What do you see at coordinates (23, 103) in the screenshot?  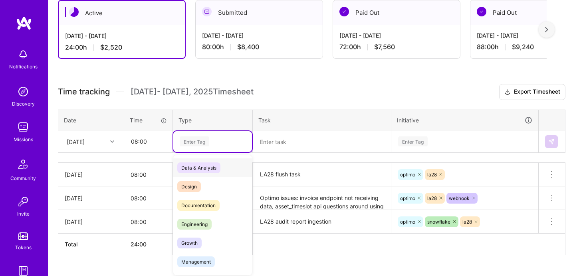 I see `div: Discovery` at bounding box center [23, 103].